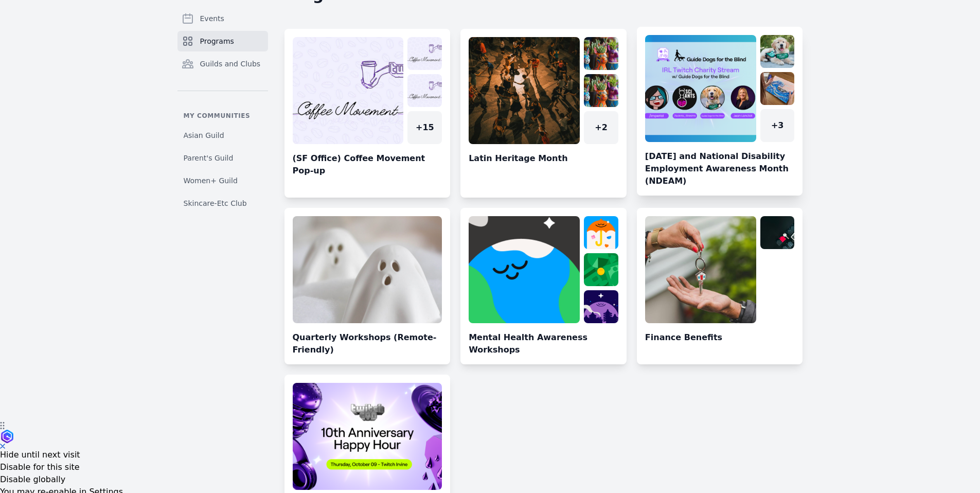 This screenshot has height=493, width=980. I want to click on a: Events, so click(223, 19).